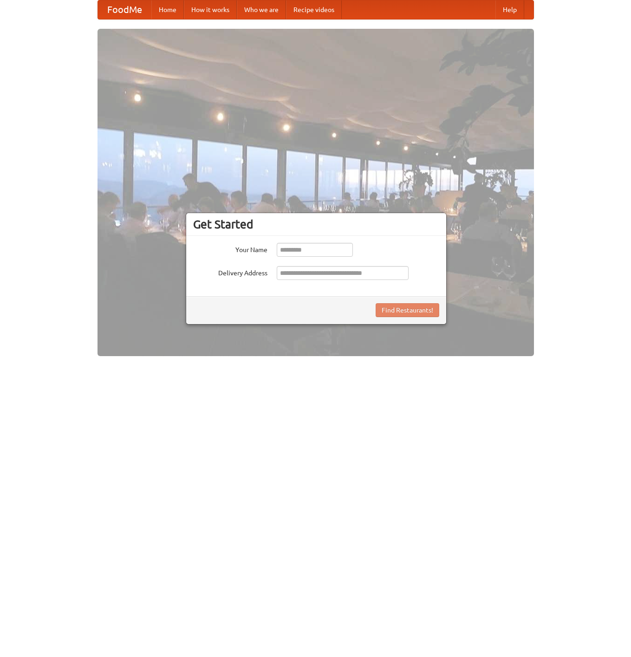 Image resolution: width=631 pixels, height=657 pixels. What do you see at coordinates (168, 10) in the screenshot?
I see `a: Home` at bounding box center [168, 10].